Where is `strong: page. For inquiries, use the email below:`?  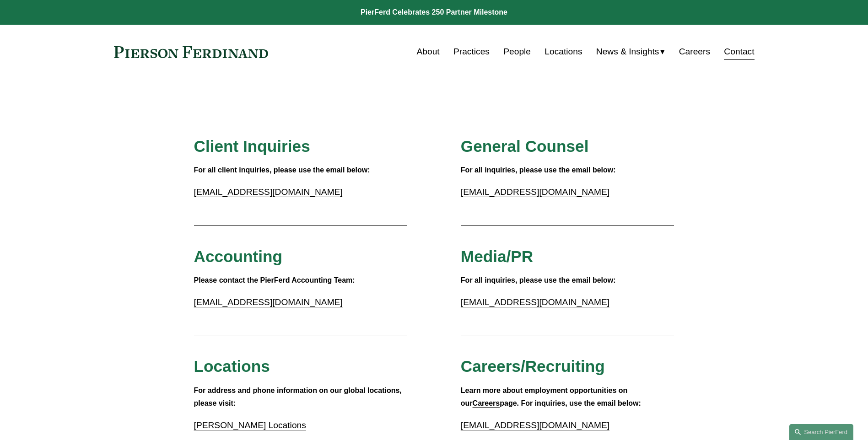
strong: page. For inquiries, use the email below: is located at coordinates (570, 403).